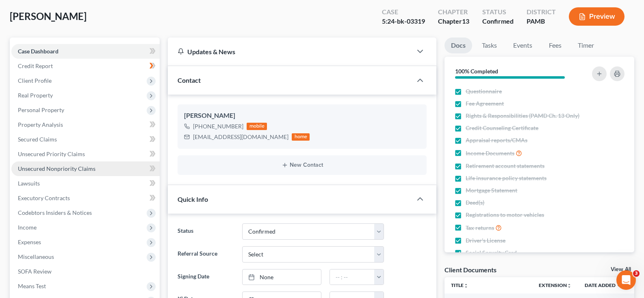 The height and width of the screenshot is (298, 644). What do you see at coordinates (505, 215) in the screenshot?
I see `span: Registrations to motor vehicles` at bounding box center [505, 215].